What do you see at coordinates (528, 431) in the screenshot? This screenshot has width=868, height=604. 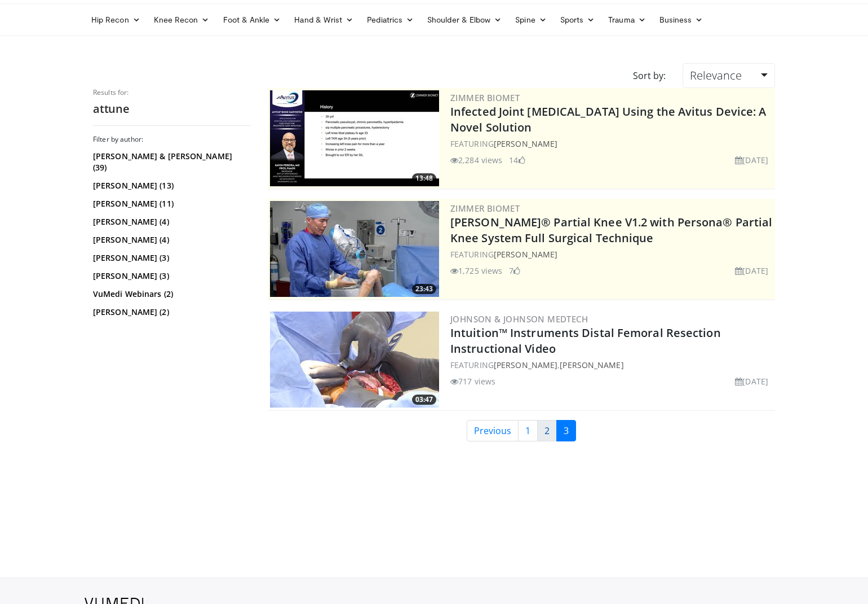 I see `a: 1` at bounding box center [528, 431].